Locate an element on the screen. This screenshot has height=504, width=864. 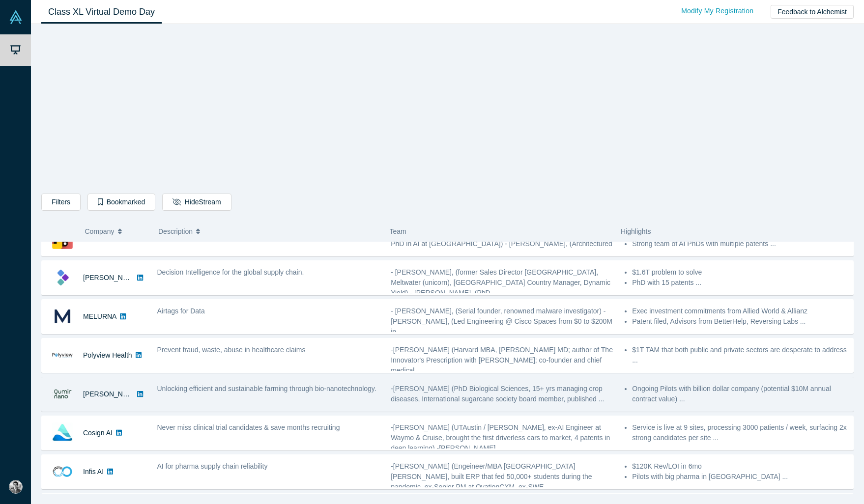
li: Service is live at 9 sites, processing 3000 patients / week, surfacing 2x strong candidates per s... is located at coordinates (740, 433).